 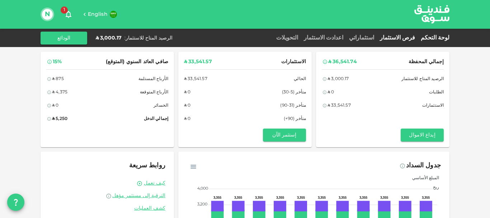 I want to click on button: question, so click(x=16, y=202).